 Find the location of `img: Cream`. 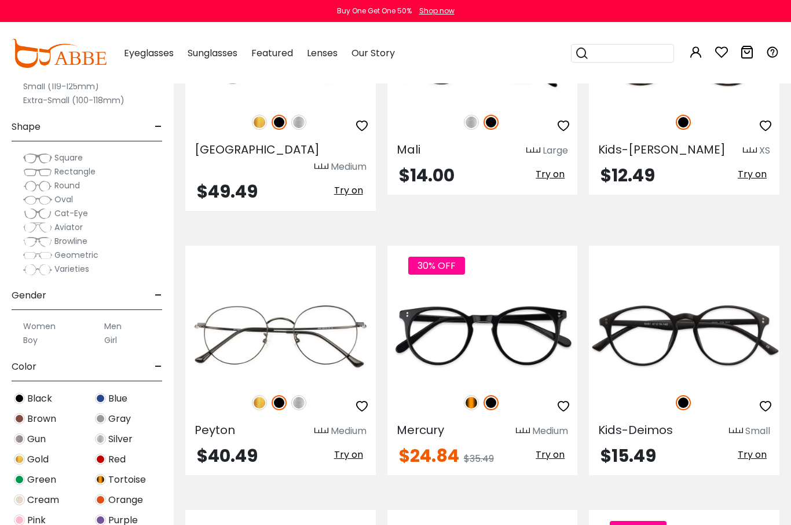

img: Cream is located at coordinates (19, 499).